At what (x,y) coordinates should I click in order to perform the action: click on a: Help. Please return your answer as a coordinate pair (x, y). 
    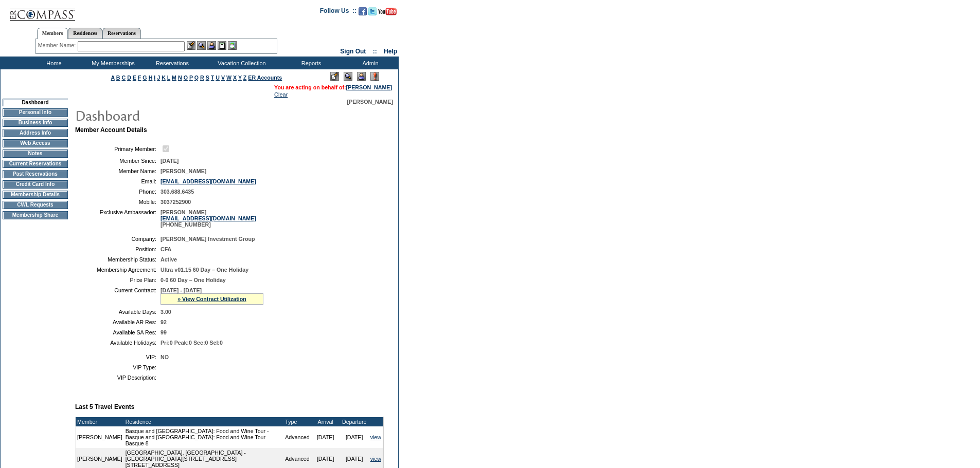
    Looking at the image, I should click on (390, 51).